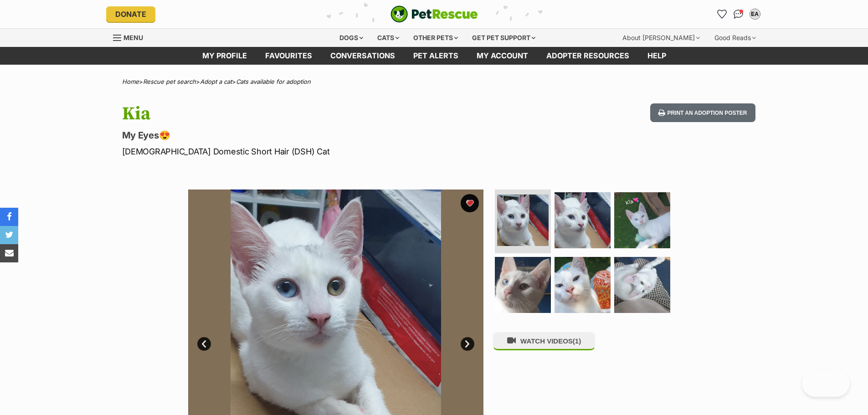  I want to click on div: EA, so click(755, 14).